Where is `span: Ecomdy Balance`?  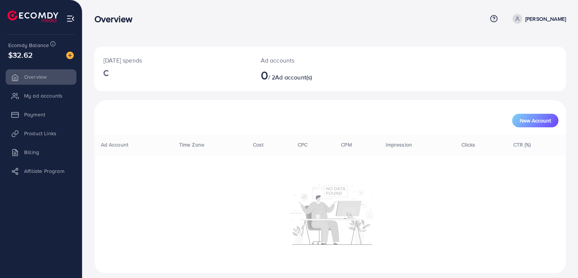 span: Ecomdy Balance is located at coordinates (29, 45).